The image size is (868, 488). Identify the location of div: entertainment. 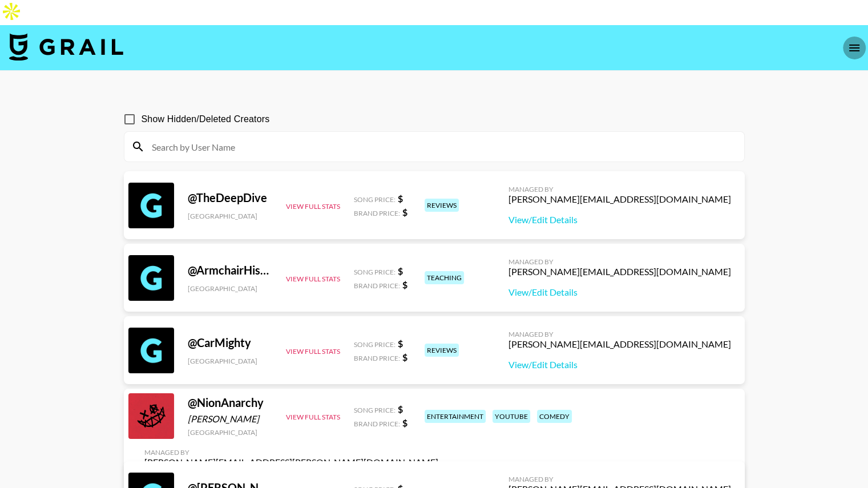
(455, 416).